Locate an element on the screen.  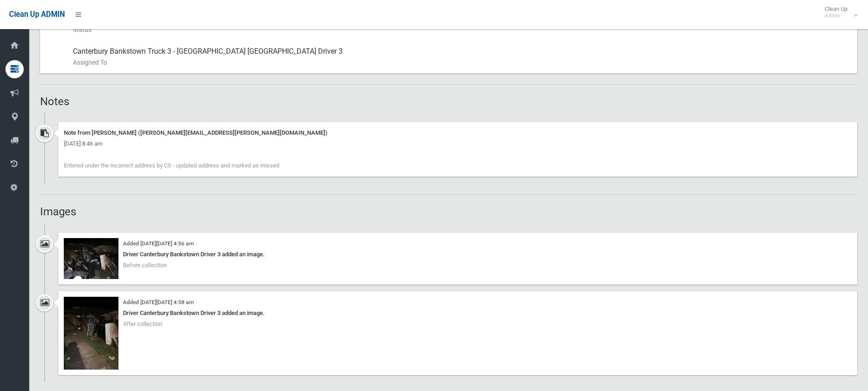
h2: Images is located at coordinates (448, 212).